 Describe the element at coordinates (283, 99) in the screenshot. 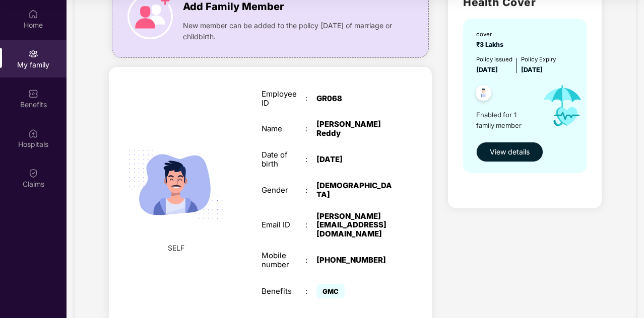

I see `div: Employee ID` at that location.